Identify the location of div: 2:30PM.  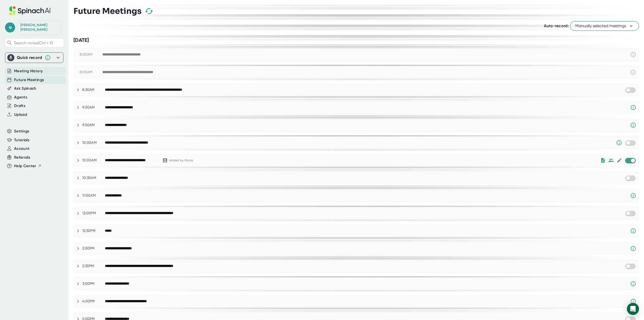
(93, 266).